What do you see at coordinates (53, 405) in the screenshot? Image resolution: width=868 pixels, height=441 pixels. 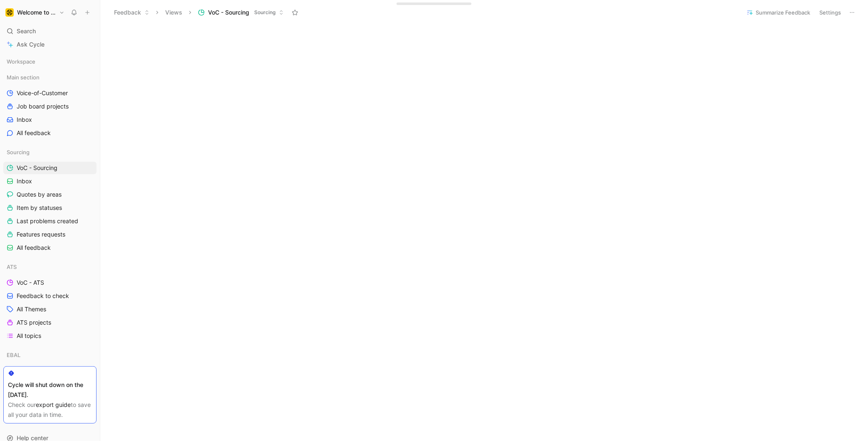 I see `a: export guide` at bounding box center [53, 405].